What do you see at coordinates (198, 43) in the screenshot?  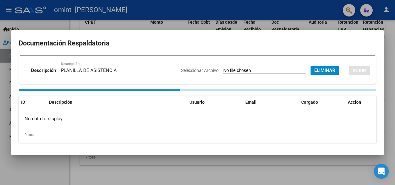 I see `h2: Documentación Respaldatoria` at bounding box center [198, 43].